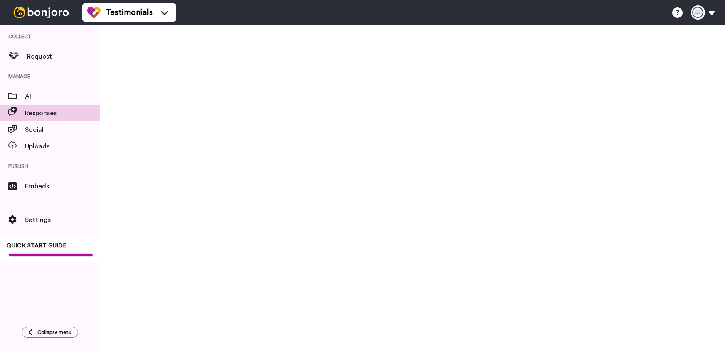 The height and width of the screenshot is (351, 725). Describe the element at coordinates (50, 332) in the screenshot. I see `button: Collapse menu` at that location.